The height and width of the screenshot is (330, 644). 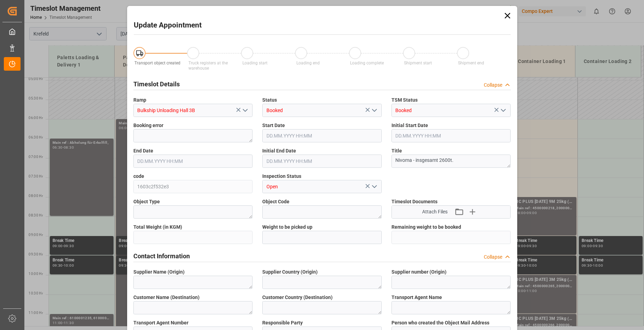 What do you see at coordinates (148, 125) in the screenshot?
I see `span: Booking error` at bounding box center [148, 125].